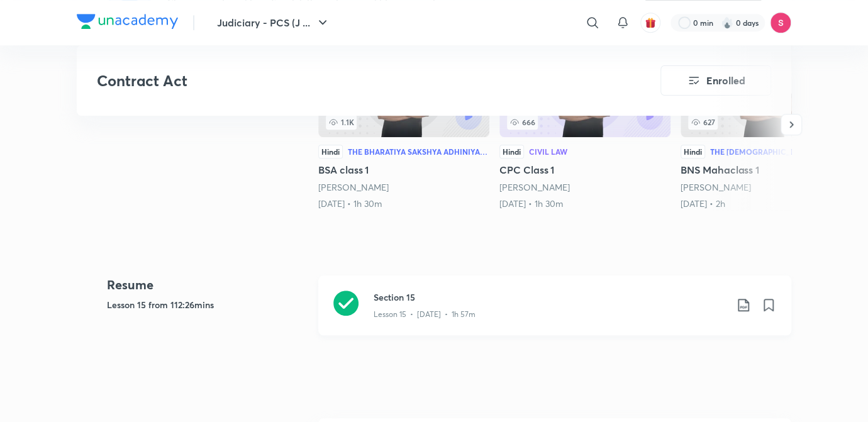 Image resolution: width=868 pixels, height=422 pixels. I want to click on div: 1st Jul • 1h 30m, so click(585, 204).